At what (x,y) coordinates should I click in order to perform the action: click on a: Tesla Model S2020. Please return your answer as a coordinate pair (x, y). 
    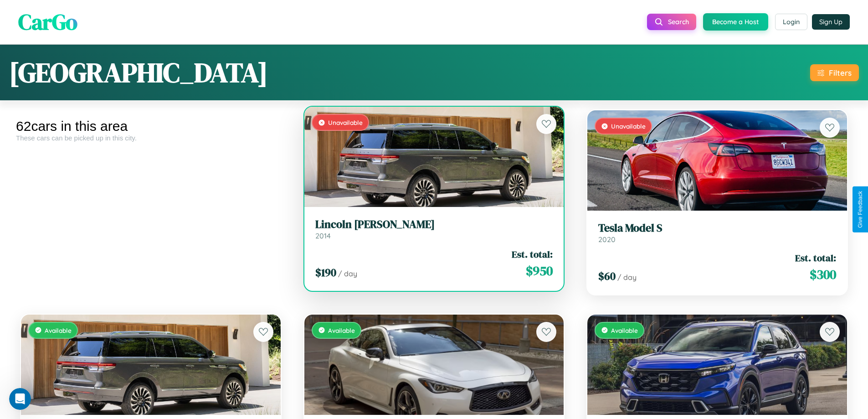
    Looking at the image, I should click on (717, 233).